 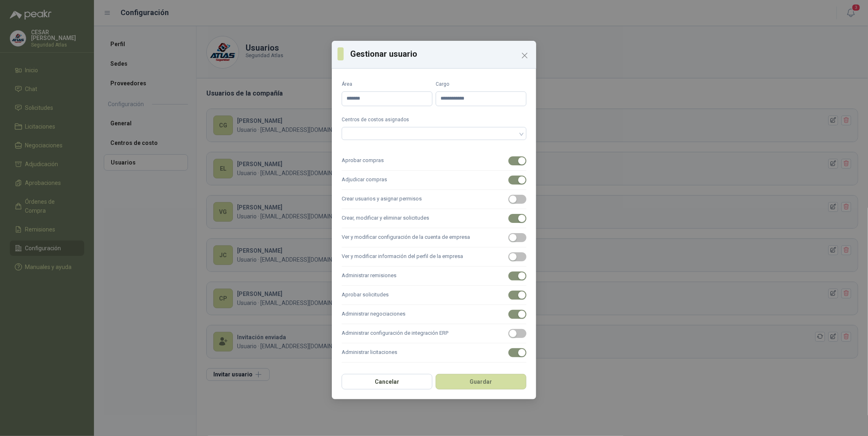 I want to click on button: Aprobar compras, so click(x=517, y=161).